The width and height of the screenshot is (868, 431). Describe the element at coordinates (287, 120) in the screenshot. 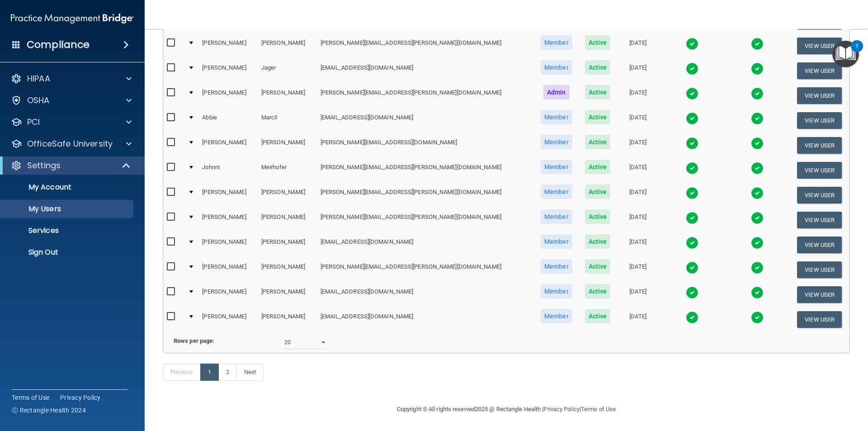

I see `td: Marcil` at that location.